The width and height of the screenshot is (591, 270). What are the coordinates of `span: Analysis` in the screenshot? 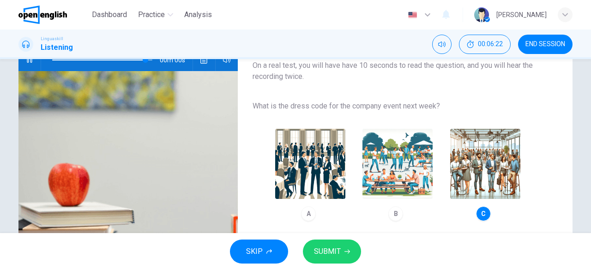 It's located at (198, 15).